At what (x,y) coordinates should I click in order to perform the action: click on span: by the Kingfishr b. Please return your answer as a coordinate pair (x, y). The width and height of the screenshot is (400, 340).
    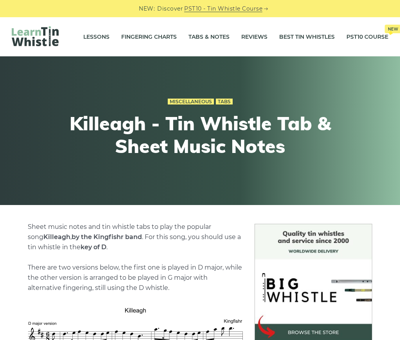
    Looking at the image, I should click on (100, 237).